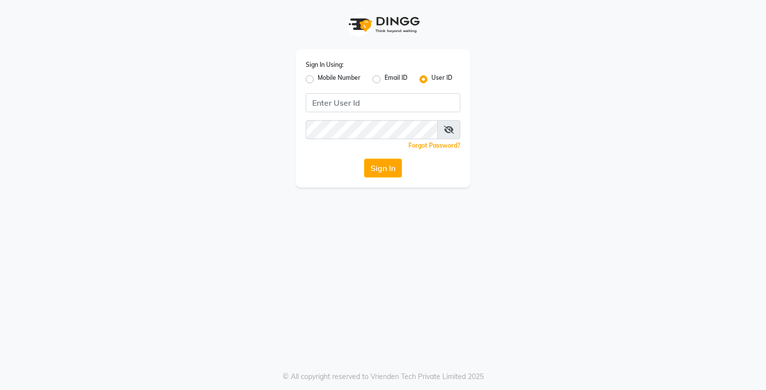 The width and height of the screenshot is (766, 390). What do you see at coordinates (383, 168) in the screenshot?
I see `button: Sign In` at bounding box center [383, 168].